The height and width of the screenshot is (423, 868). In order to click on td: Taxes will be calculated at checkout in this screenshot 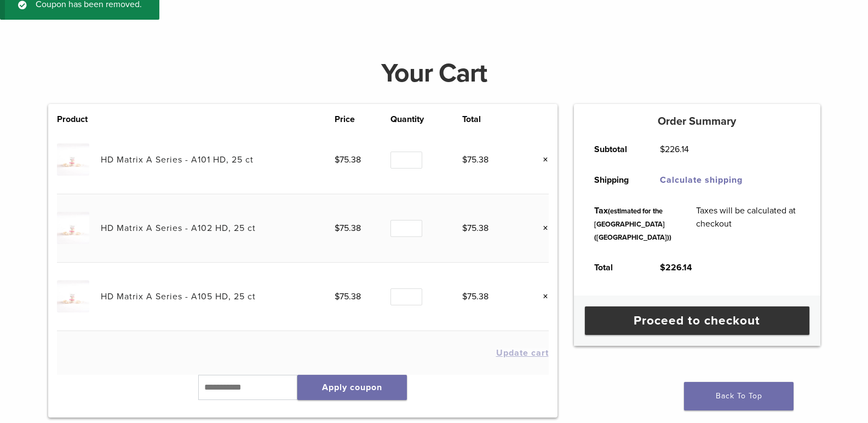, I will do `click(748, 224)`.